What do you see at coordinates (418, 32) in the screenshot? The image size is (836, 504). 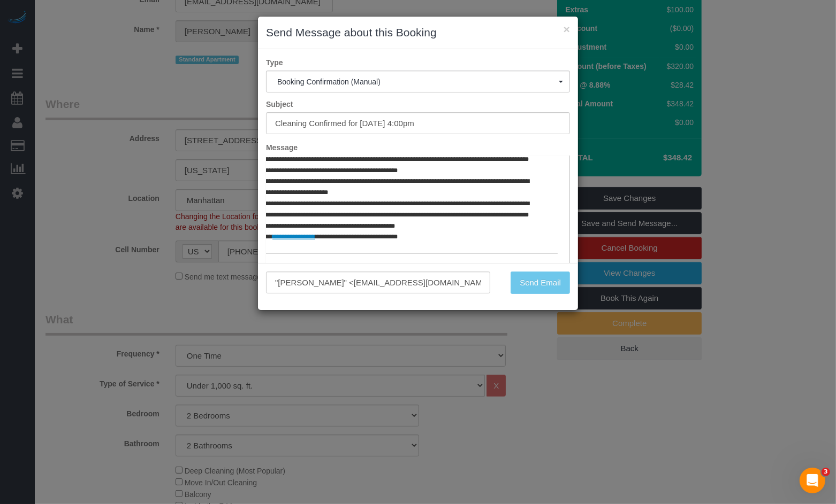 I see `h3: Send Message about this Booking` at bounding box center [418, 32].